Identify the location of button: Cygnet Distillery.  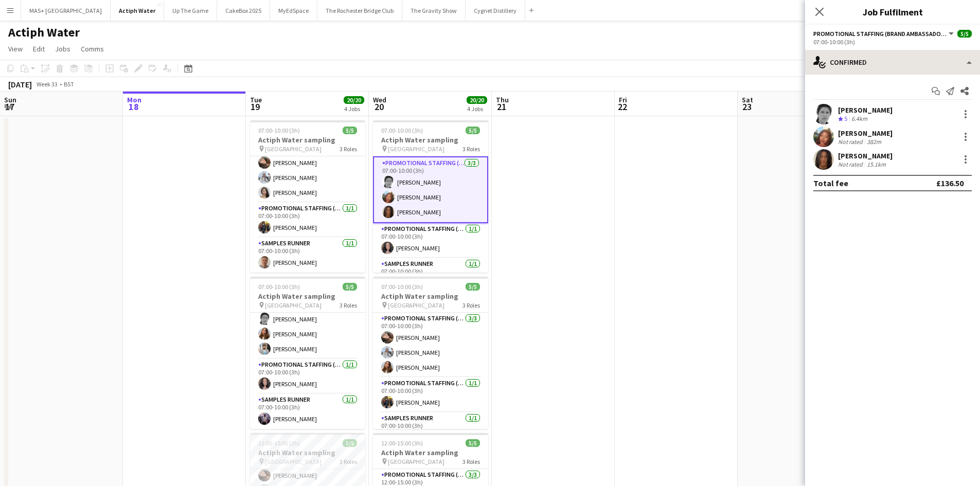
(495, 10).